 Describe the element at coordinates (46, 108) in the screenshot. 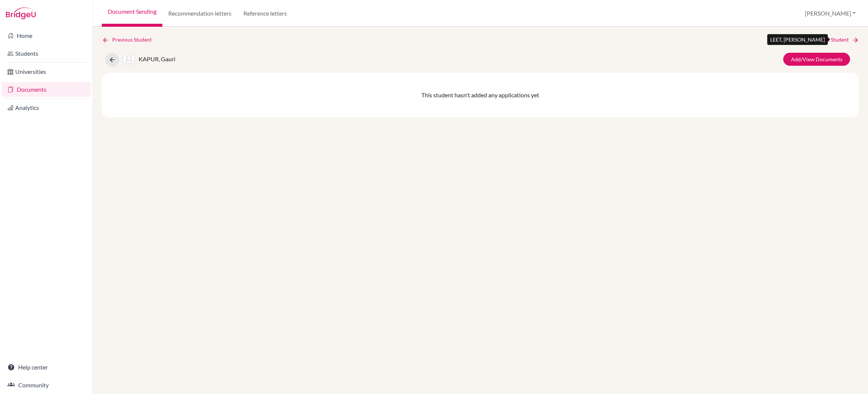

I see `a: Analytics` at that location.